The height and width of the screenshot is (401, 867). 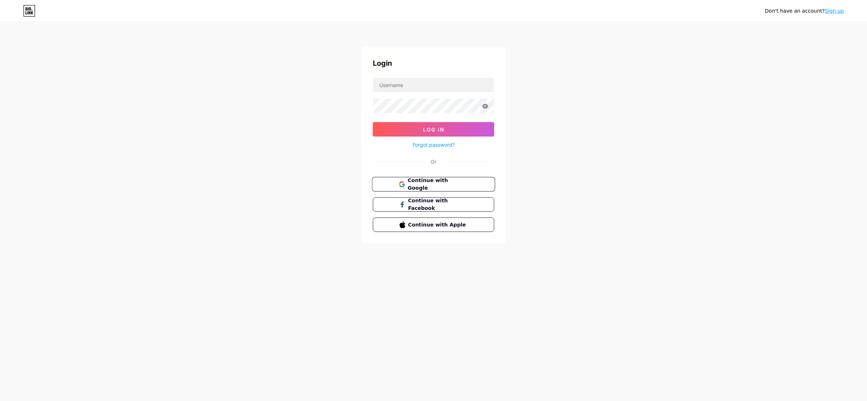 What do you see at coordinates (834, 11) in the screenshot?
I see `a: Sign up` at bounding box center [834, 11].